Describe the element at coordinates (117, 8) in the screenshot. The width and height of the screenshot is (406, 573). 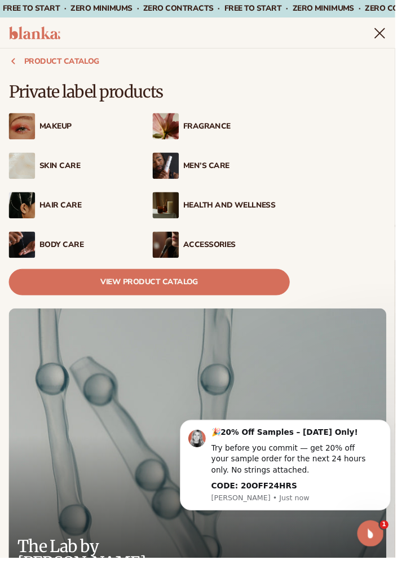
I see `span: Free to start · ZERO minimums · ZERO contracts` at that location.